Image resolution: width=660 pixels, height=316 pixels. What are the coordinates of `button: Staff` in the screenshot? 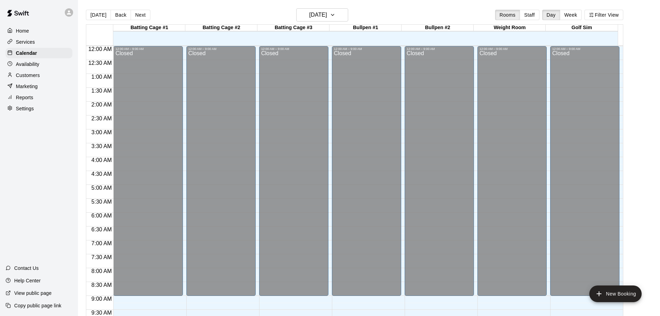 It's located at (530, 15).